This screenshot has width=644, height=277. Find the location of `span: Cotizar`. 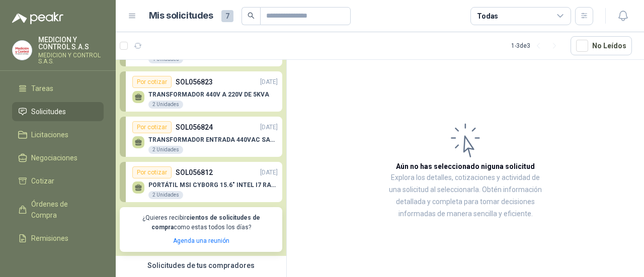

span: Cotizar is located at coordinates (43, 181).